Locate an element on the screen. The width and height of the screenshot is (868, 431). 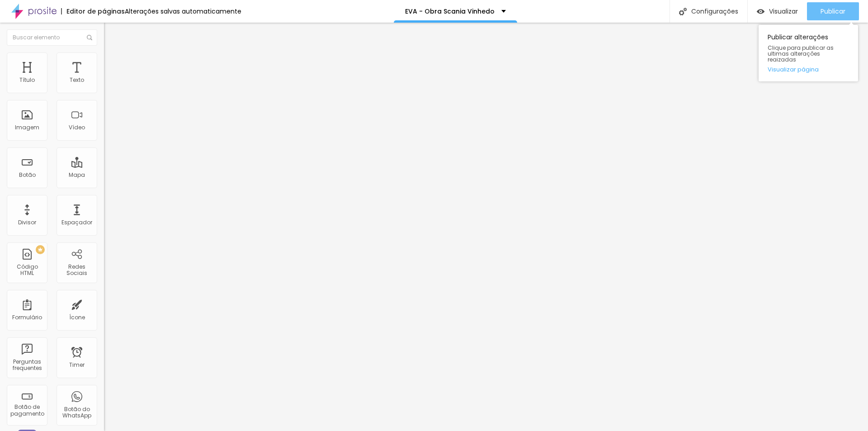
div: Vídeo is located at coordinates (77, 128).